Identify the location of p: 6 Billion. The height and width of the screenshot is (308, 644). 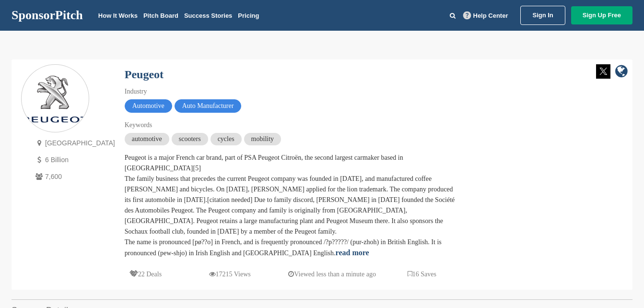
(74, 160).